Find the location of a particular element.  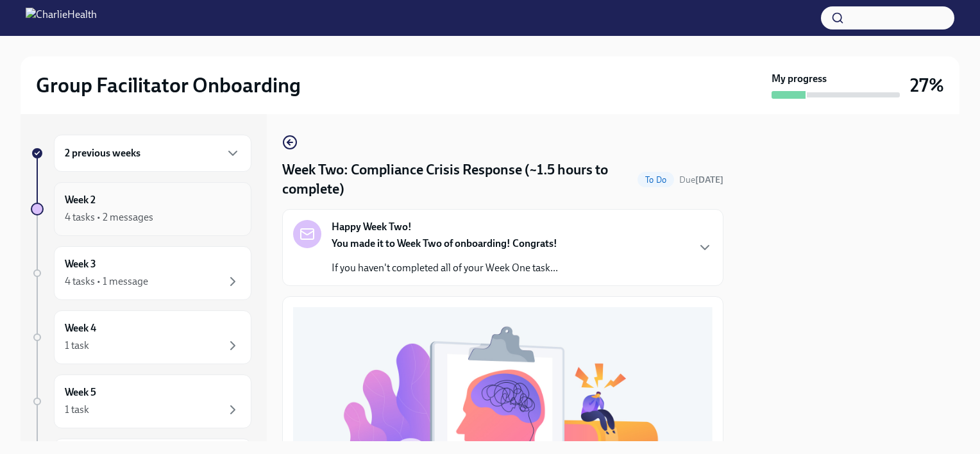

strong: Happy Week Two! is located at coordinates (372, 227).